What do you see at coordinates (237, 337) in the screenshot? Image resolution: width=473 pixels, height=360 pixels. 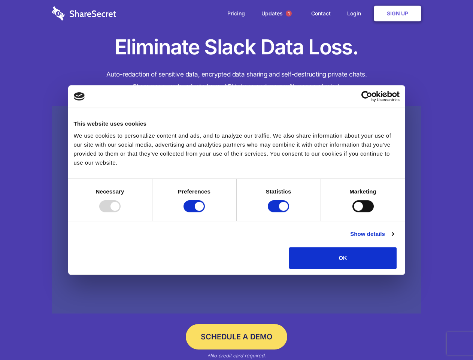 I see `a: Schedule a Demo` at bounding box center [237, 337].